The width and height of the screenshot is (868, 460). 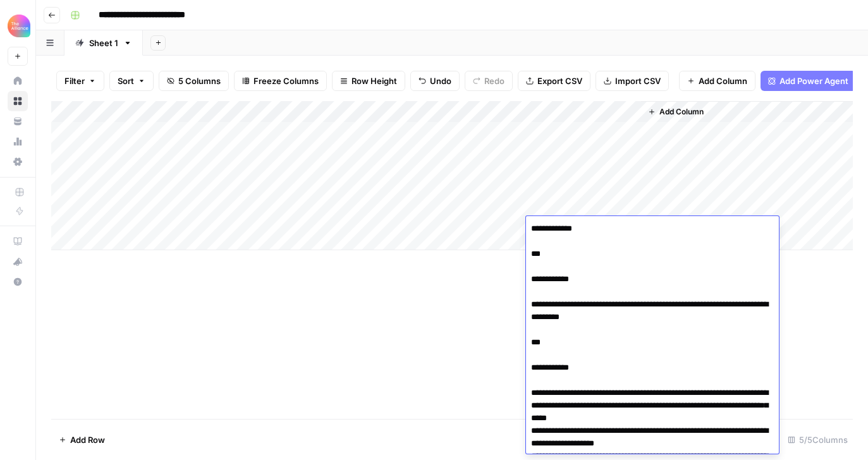 I want to click on a: Sheet 1, so click(x=104, y=43).